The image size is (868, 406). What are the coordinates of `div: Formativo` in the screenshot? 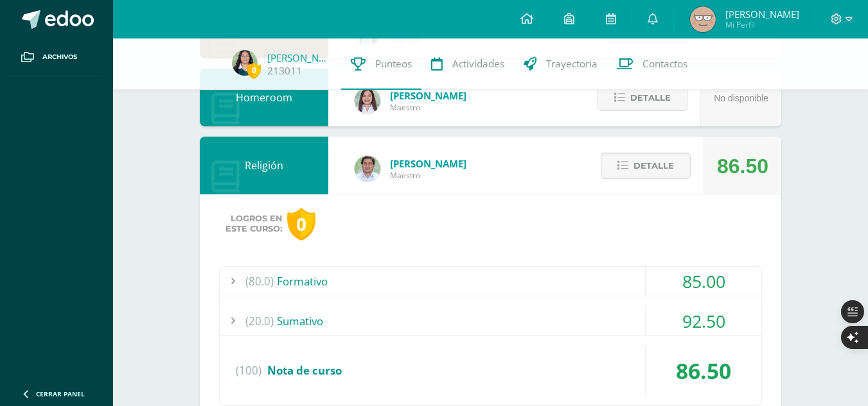 It's located at (490, 281).